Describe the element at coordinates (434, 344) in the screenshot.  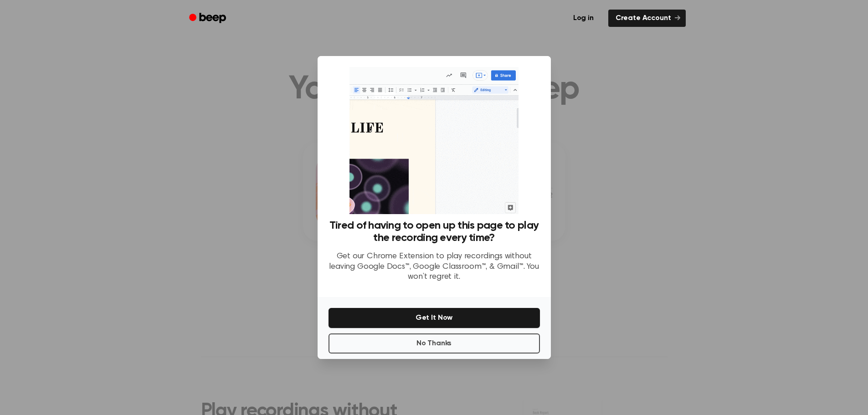
I see `button: No Thanks` at that location.